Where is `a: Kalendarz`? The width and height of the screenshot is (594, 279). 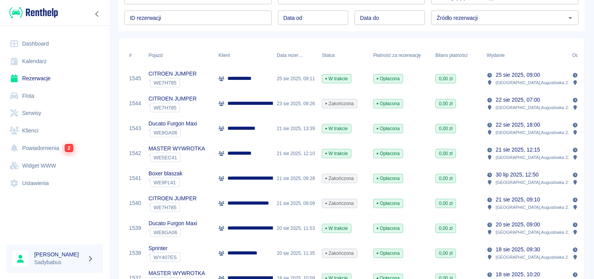 a: Kalendarz is located at coordinates (54, 61).